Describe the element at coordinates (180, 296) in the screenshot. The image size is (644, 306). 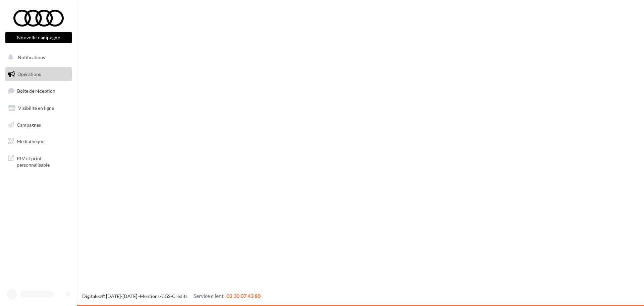
I see `a: Crédits` at that location.